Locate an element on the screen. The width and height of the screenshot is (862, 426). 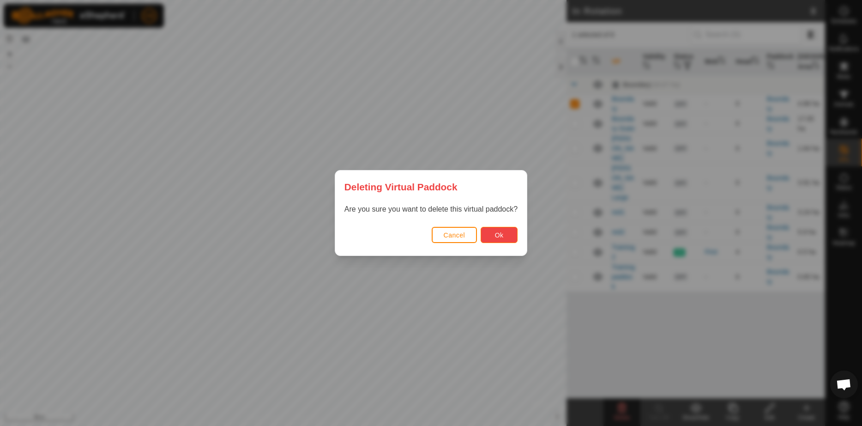
button: Cancel is located at coordinates (454, 235).